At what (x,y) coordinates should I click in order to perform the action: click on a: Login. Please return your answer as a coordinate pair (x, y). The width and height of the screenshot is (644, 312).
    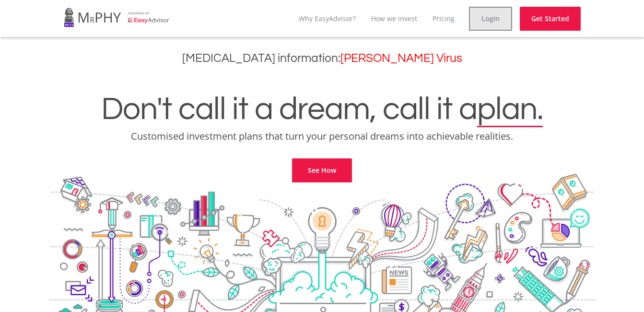
    Looking at the image, I should click on (490, 18).